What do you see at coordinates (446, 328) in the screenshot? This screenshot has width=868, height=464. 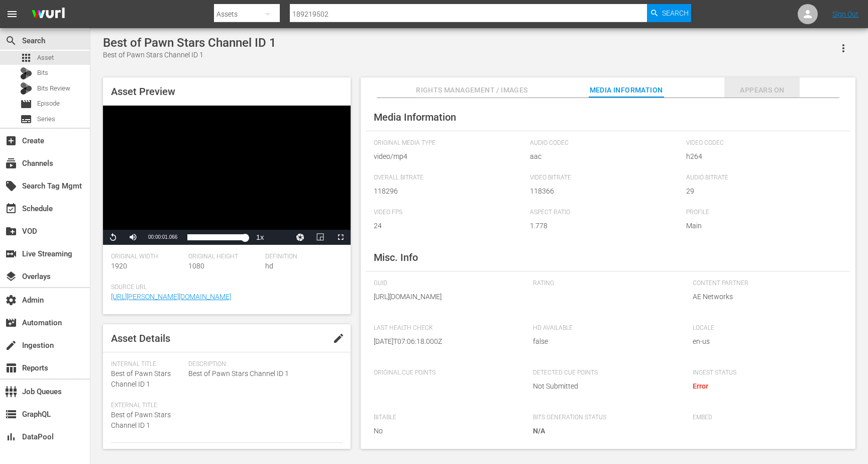 I see `span: Last Health Check` at bounding box center [446, 328].